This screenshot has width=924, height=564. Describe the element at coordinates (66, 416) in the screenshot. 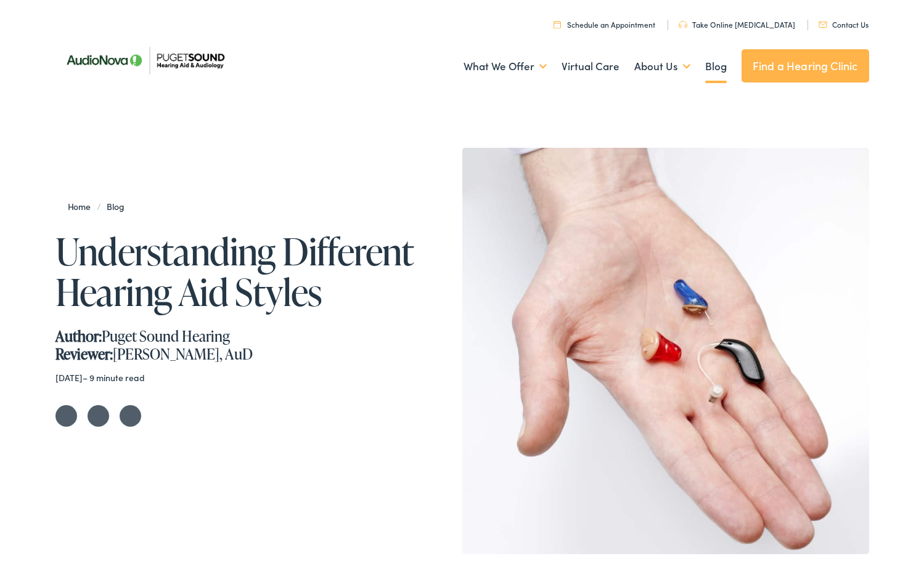

I see `a: Share on Twitter` at that location.